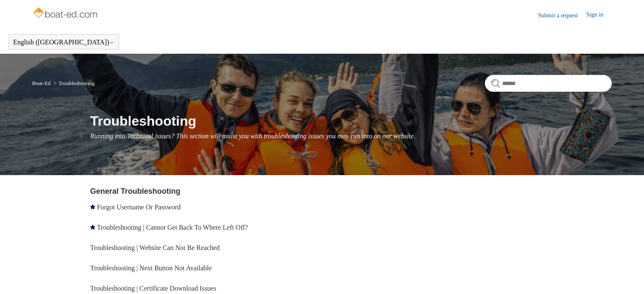 This screenshot has height=294, width=644. Describe the element at coordinates (599, 15) in the screenshot. I see `a: Sign in` at that location.